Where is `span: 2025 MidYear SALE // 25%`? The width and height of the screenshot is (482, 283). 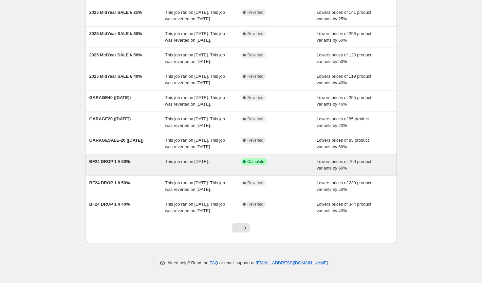 span: 2025 MidYear SALE // 25% is located at coordinates (116, 12).